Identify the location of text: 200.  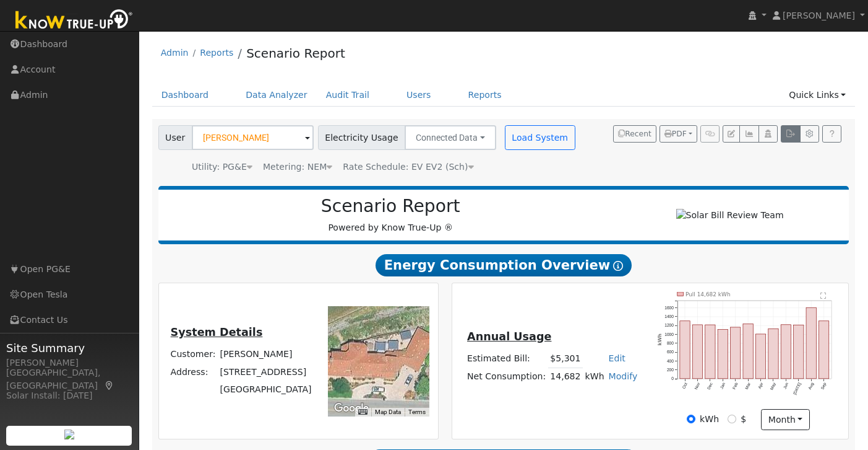
(670, 369).